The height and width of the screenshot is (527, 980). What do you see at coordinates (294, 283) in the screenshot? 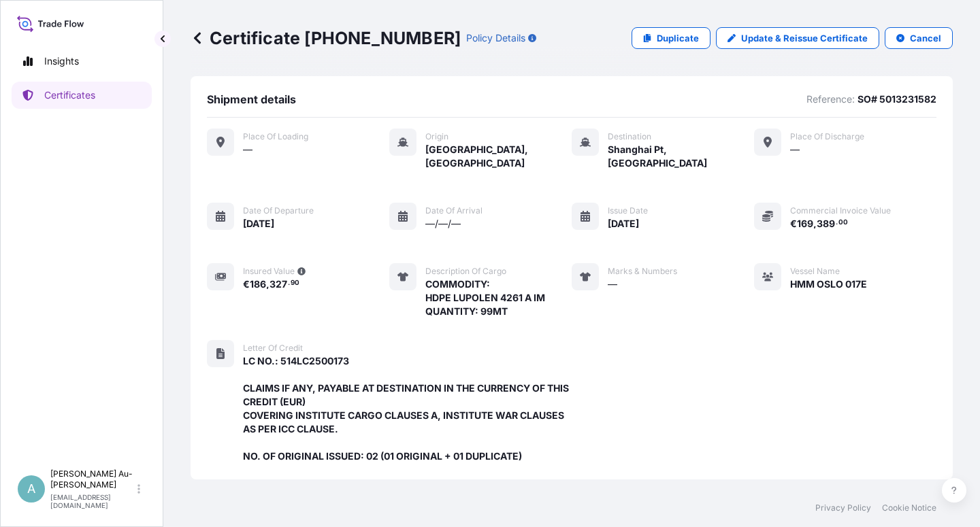
I see `span: 90` at bounding box center [294, 283].